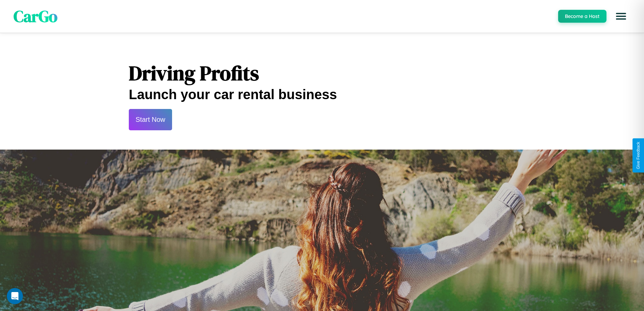  What do you see at coordinates (322, 73) in the screenshot?
I see `h1: Driving Profits` at bounding box center [322, 73].